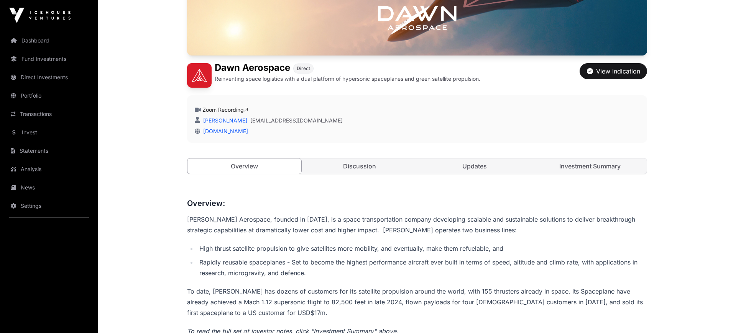 The width and height of the screenshot is (736, 333). I want to click on div: View Indication, so click(613, 71).